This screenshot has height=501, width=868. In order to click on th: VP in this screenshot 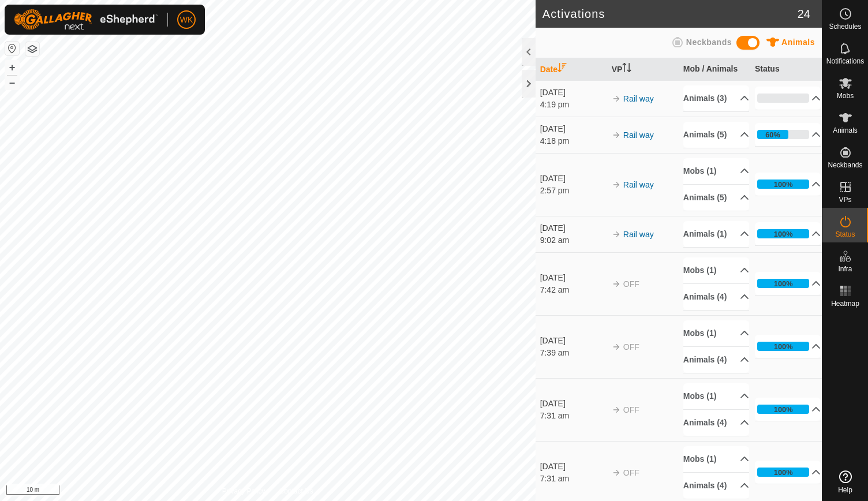, I will do `click(643, 70)`.